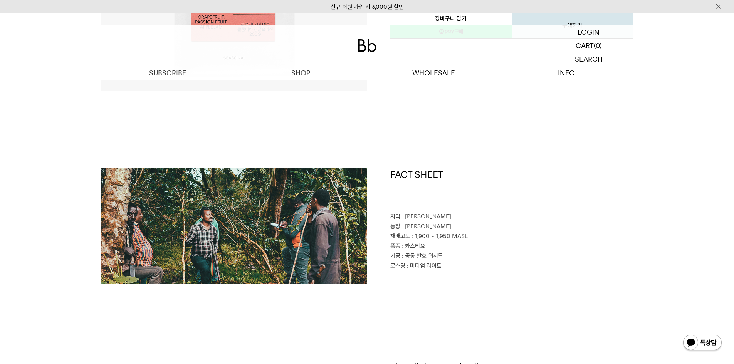  I want to click on a: CART (0), so click(589, 45).